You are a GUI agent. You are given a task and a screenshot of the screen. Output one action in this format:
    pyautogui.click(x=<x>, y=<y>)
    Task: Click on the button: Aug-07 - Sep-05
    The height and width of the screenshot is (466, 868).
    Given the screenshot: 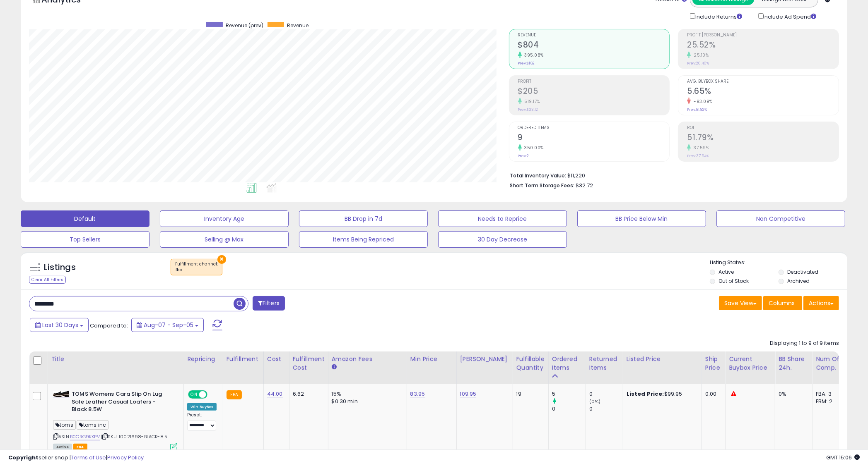 What is the action you would take?
    pyautogui.click(x=167, y=325)
    